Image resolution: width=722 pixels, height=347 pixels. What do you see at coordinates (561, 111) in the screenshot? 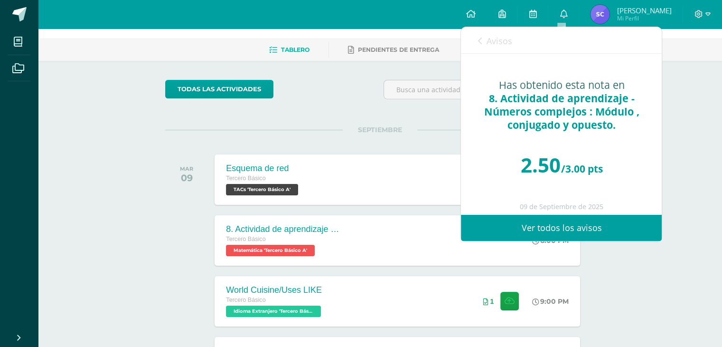
I see `span: 8. Actividad de aprendizaje - Números complejos : Módulo , conjugado y opuesto.` at bounding box center [561, 111].